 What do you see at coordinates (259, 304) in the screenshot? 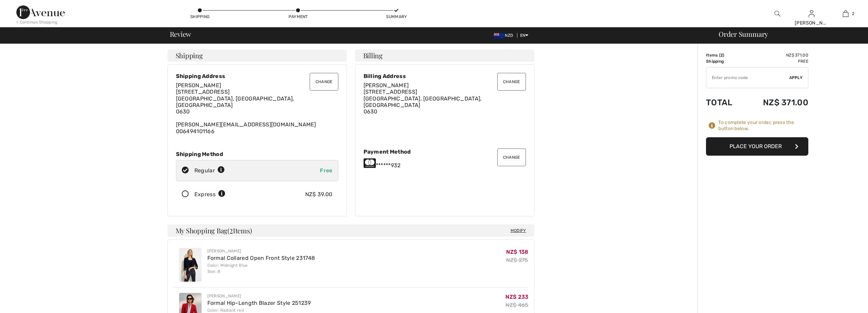
I see `a: Formal Hip-Length Blazer Style 251239` at bounding box center [259, 304].